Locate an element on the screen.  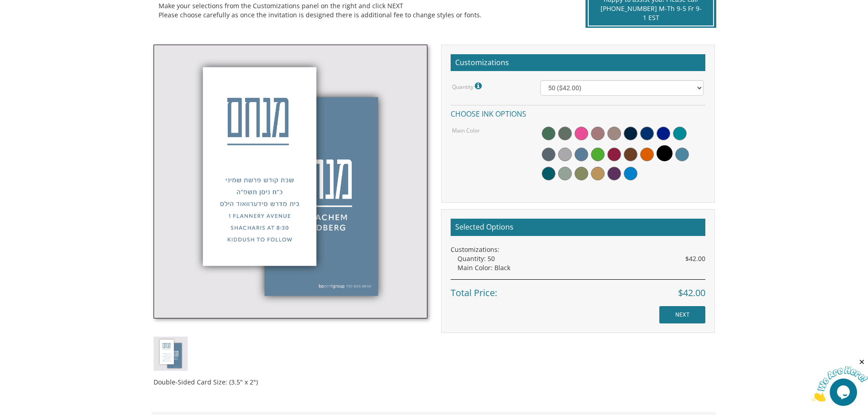
label: Main Color is located at coordinates (466, 130).